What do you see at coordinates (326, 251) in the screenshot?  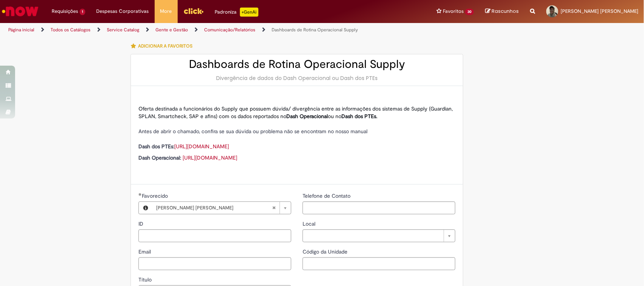 I see `span: Código da Unidade` at bounding box center [326, 251].